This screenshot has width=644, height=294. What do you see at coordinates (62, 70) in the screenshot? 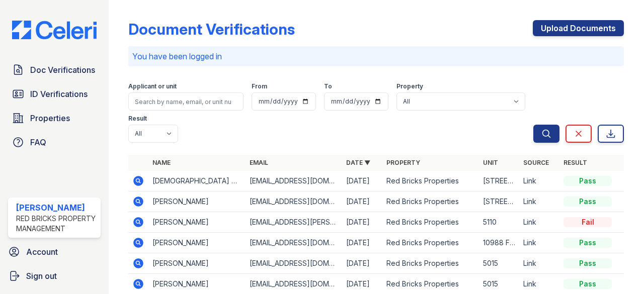
I see `span: Doc Verifications` at bounding box center [62, 70].